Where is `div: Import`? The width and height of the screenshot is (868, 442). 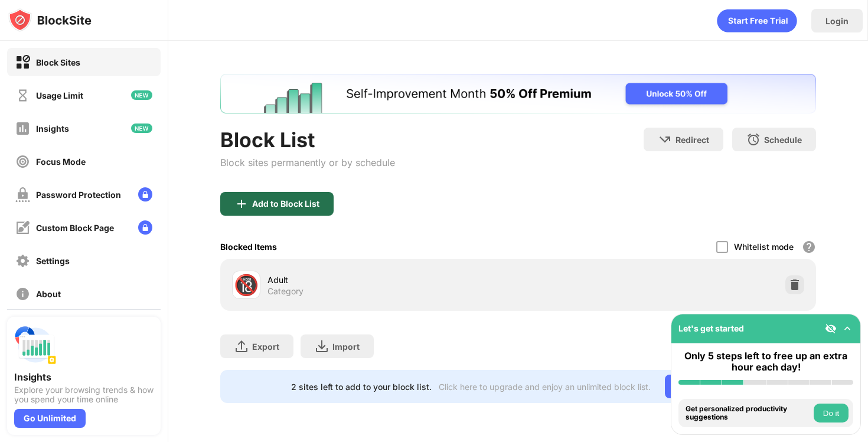
div: Import is located at coordinates (346, 347).